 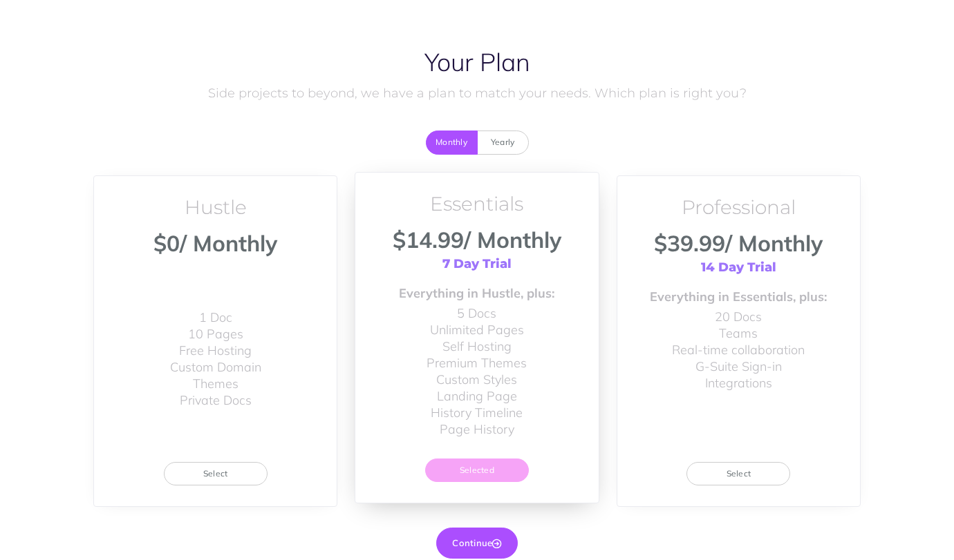 I want to click on li: Premium Themes, so click(x=476, y=363).